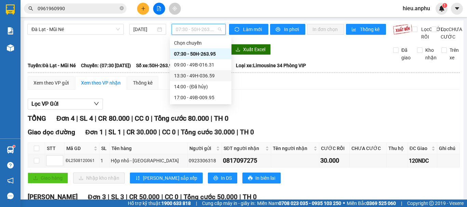 The width and height of the screenshot is (467, 207). Describe the element at coordinates (431, 54) in the screenshot. I see `span: Kho nhận` at that location.